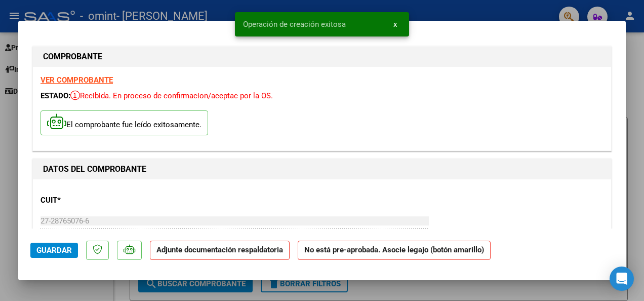 The height and width of the screenshot is (301, 644). Describe the element at coordinates (125, 200) in the screenshot. I see `p: CUIT` at that location.